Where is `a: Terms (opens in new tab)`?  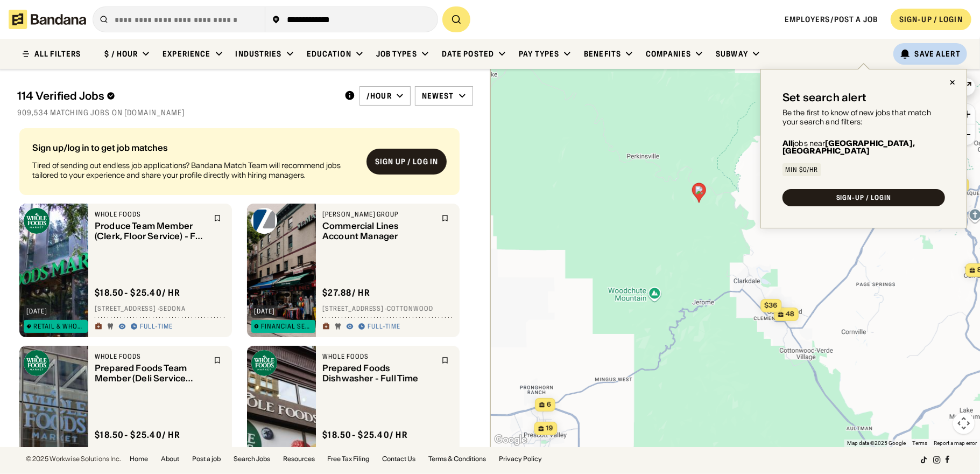 a: Terms (opens in new tab) is located at coordinates (920, 443).